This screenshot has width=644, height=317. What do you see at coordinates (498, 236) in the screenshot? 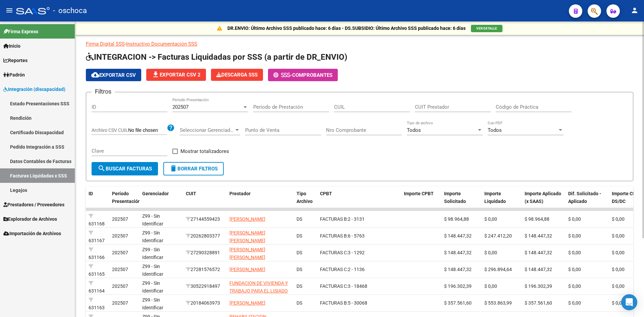
I see `span: $ 247.412,20` at bounding box center [498, 236].